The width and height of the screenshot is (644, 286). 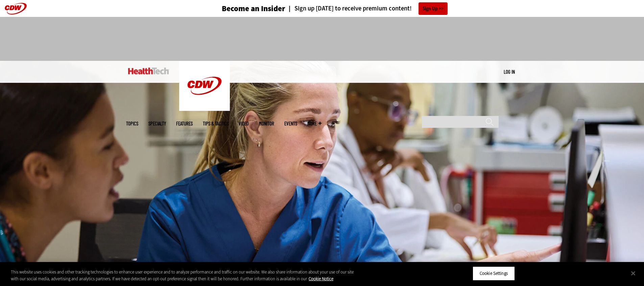 I want to click on div: User menu, so click(x=509, y=72).